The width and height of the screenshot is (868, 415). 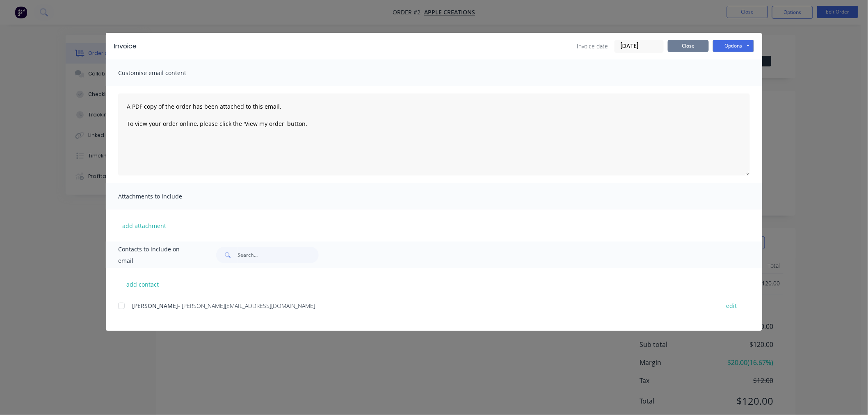 What do you see at coordinates (163, 196) in the screenshot?
I see `span: Attachments to include` at bounding box center [163, 196].